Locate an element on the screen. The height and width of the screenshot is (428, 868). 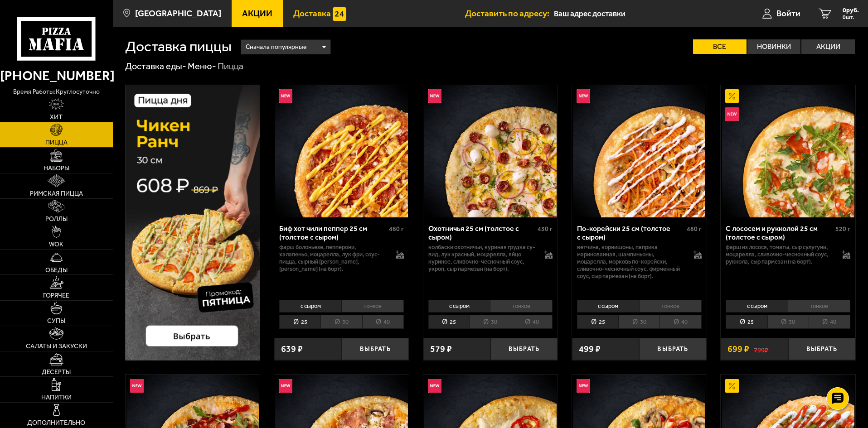
span: Обеды is located at coordinates (56, 270).